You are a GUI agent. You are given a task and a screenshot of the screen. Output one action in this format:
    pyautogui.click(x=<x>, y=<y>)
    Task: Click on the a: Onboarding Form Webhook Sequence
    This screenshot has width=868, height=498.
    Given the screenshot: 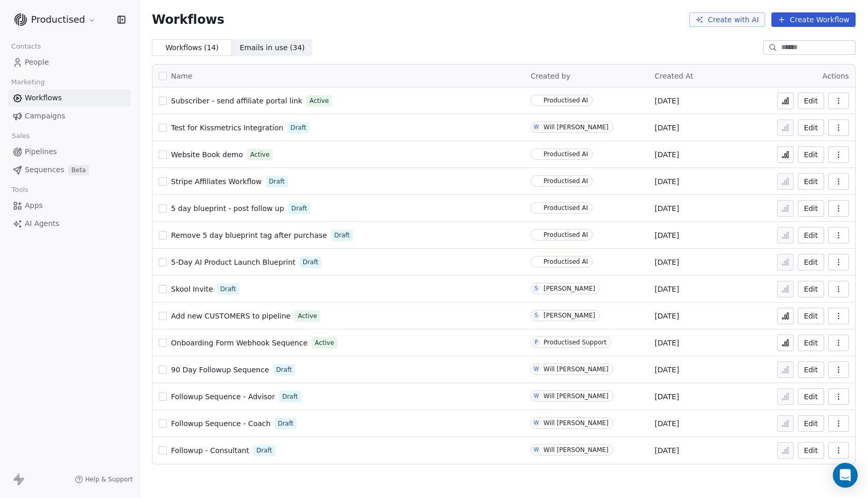 What is the action you would take?
    pyautogui.click(x=239, y=343)
    